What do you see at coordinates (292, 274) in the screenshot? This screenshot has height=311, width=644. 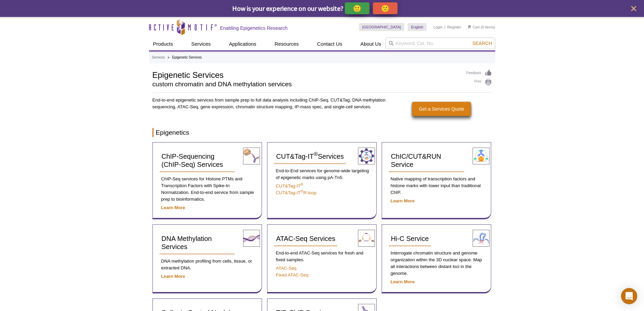 I see `a: Fixed ATAC-Seq` at bounding box center [292, 274].